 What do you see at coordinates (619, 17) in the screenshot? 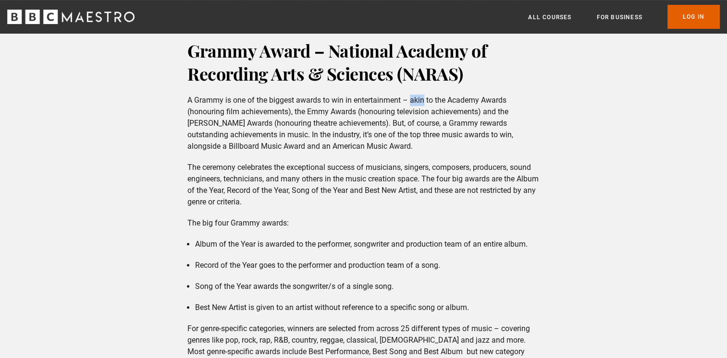
I see `a: For business` at bounding box center [619, 17].